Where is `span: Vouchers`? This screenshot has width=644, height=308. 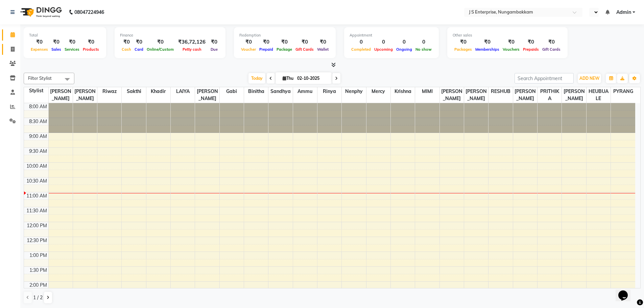 span: Vouchers is located at coordinates (511, 49).